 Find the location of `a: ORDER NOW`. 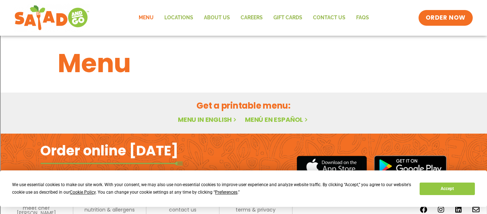

a: ORDER NOW is located at coordinates (446, 18).